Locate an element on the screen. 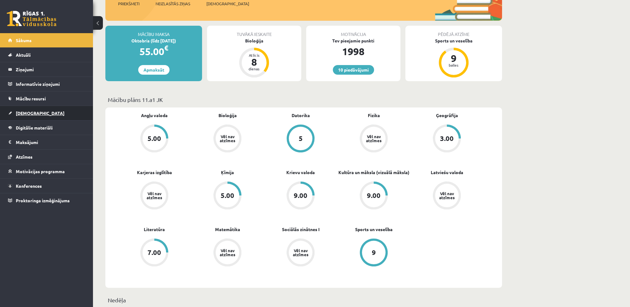  a: 7.00 is located at coordinates (154, 253).